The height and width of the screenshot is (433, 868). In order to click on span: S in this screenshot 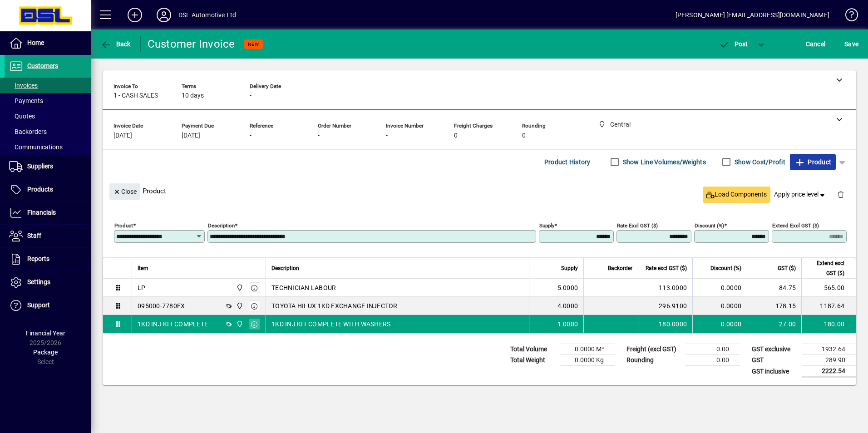, I will do `click(846, 44)`.